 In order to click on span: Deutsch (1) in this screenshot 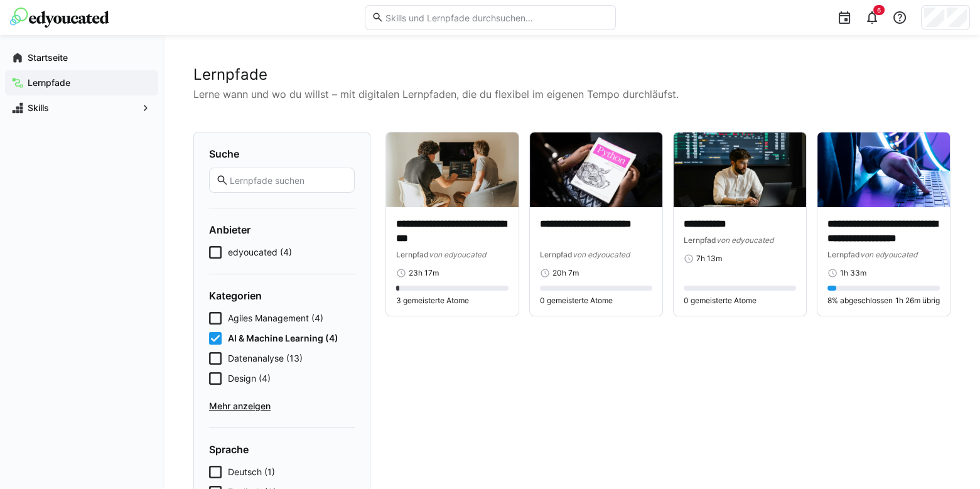, I will do `click(251, 473)`.